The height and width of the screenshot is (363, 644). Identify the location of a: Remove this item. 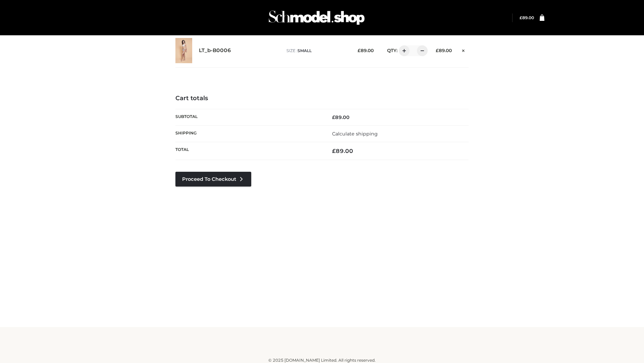
(463, 50).